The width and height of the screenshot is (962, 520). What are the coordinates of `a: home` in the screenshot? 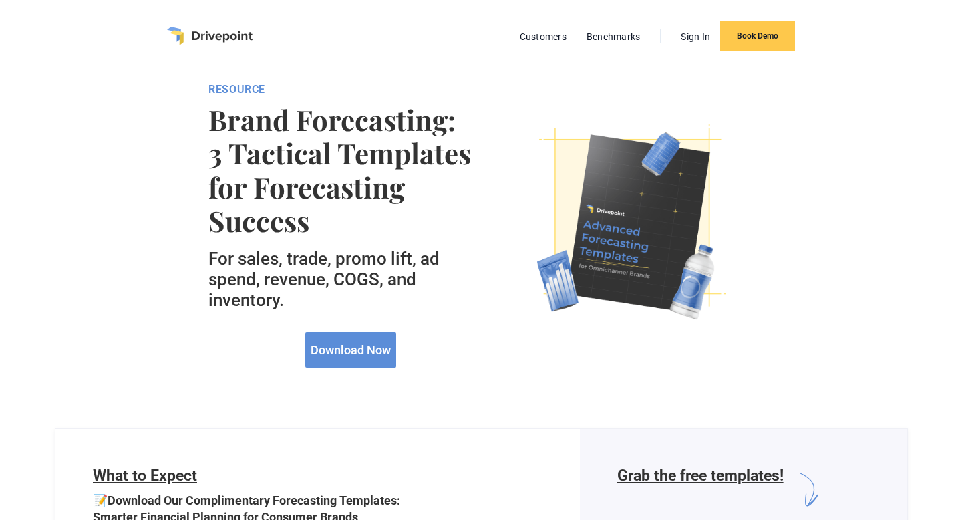 It's located at (210, 36).